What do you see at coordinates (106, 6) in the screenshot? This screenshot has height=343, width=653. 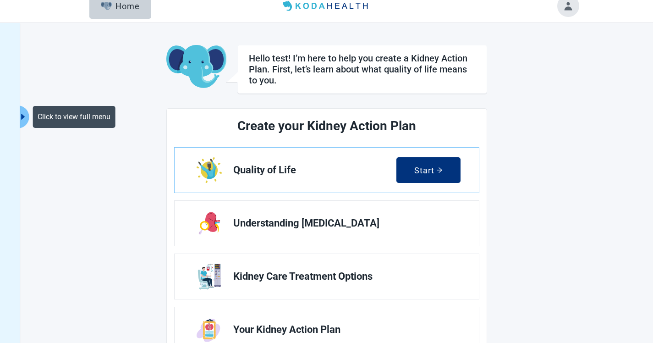 I see `img: Elephant` at bounding box center [106, 6].